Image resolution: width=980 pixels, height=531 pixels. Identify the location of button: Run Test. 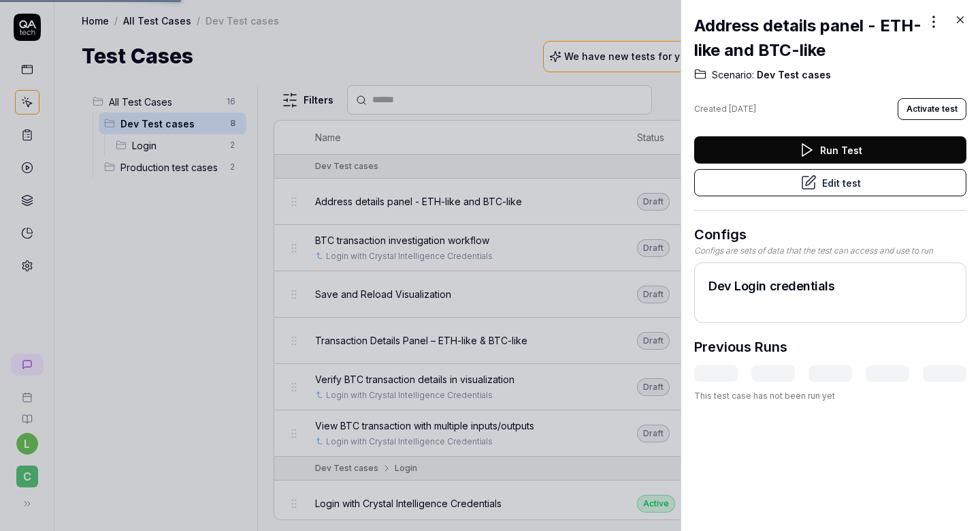
(830, 150).